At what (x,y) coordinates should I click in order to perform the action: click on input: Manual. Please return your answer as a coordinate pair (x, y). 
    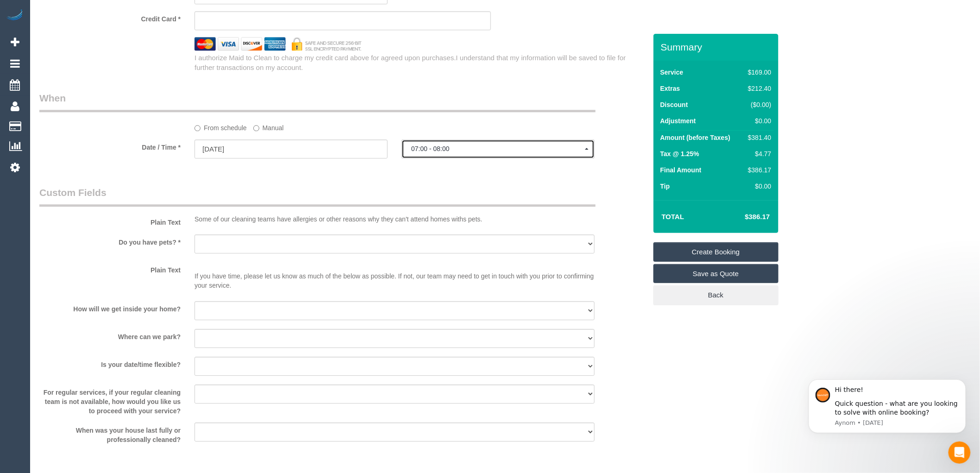
    Looking at the image, I should click on (256, 128).